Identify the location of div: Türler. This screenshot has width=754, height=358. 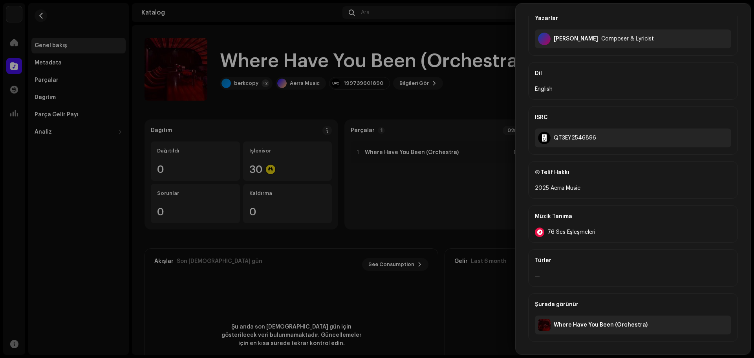
(633, 260).